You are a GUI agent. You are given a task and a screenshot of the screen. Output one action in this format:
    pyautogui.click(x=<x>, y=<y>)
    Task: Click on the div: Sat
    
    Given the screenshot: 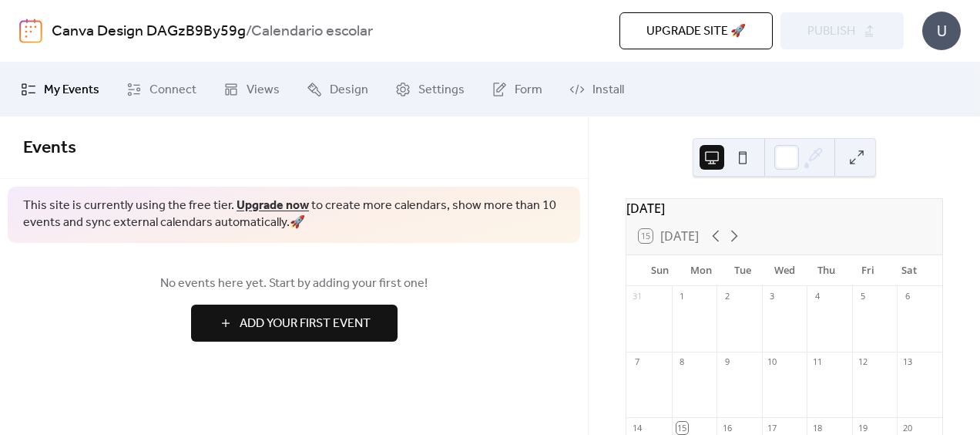 What is the action you would take?
    pyautogui.click(x=909, y=270)
    